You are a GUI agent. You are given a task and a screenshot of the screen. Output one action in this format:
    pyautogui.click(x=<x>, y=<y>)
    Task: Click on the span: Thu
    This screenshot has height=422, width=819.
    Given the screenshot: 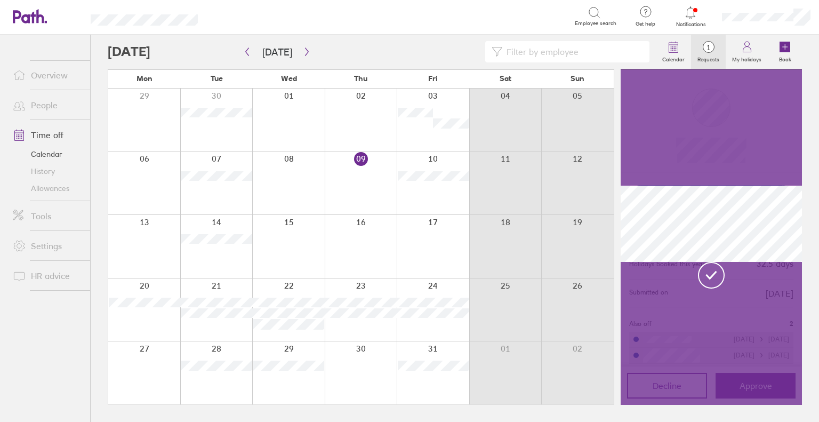 What is the action you would take?
    pyautogui.click(x=360, y=78)
    